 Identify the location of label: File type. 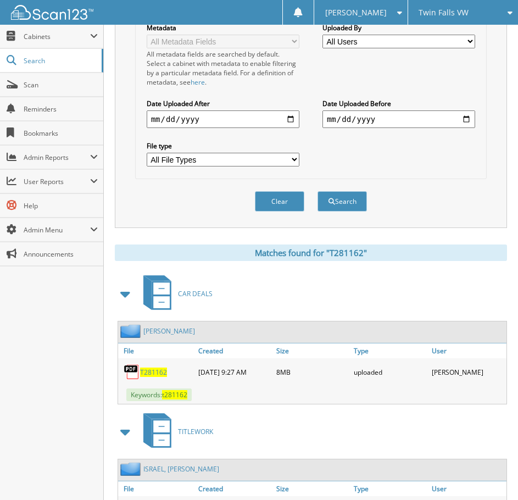
(223, 146).